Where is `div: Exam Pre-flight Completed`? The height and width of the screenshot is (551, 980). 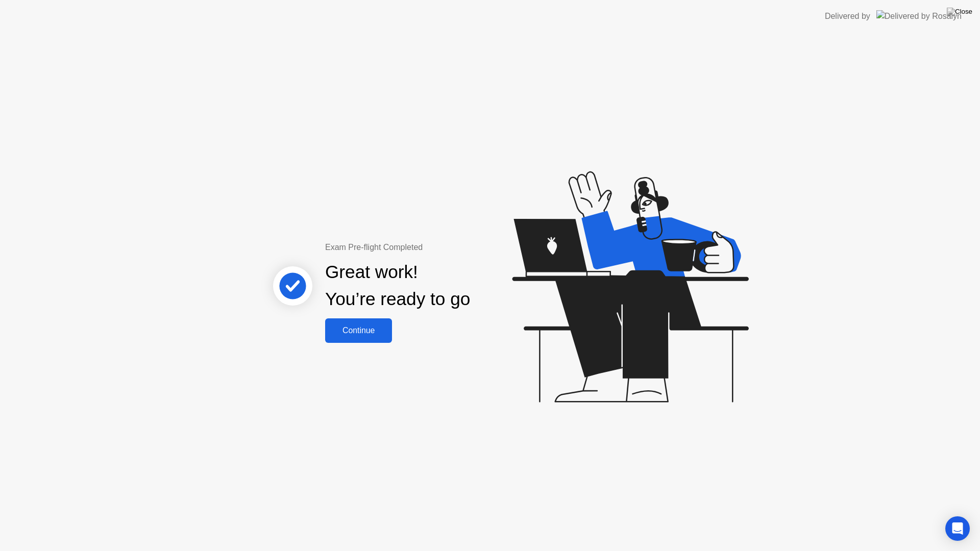 div: Exam Pre-flight Completed is located at coordinates (430, 247).